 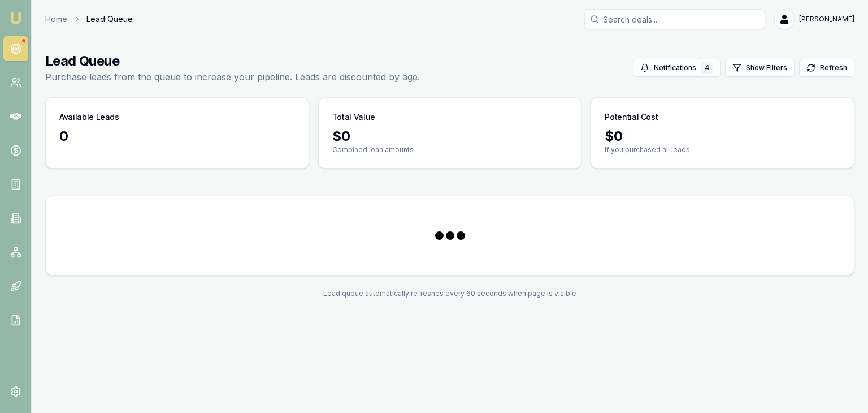 What do you see at coordinates (760, 68) in the screenshot?
I see `button: Show Filters` at bounding box center [760, 68].